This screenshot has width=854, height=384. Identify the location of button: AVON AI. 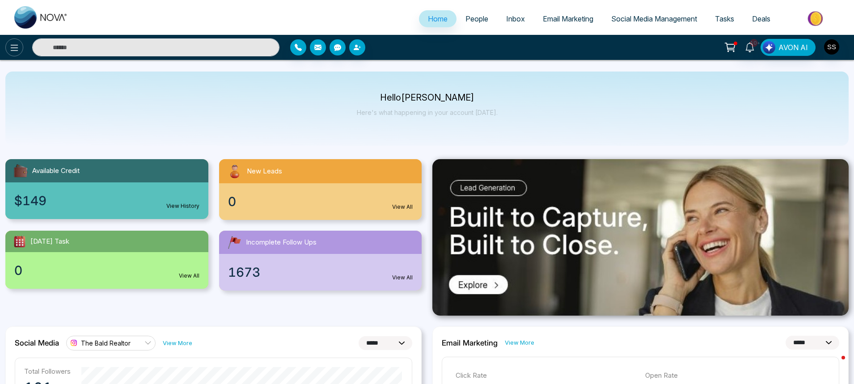
(788, 47).